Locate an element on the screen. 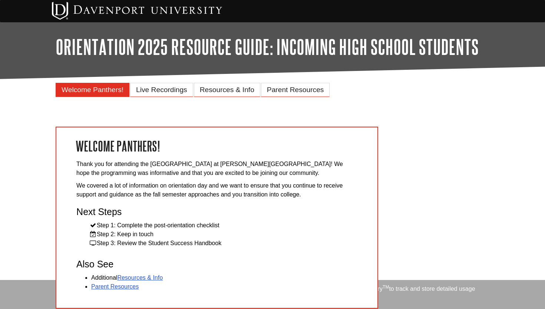 This screenshot has height=309, width=545. a: Welcome Panthers! is located at coordinates (92, 89).